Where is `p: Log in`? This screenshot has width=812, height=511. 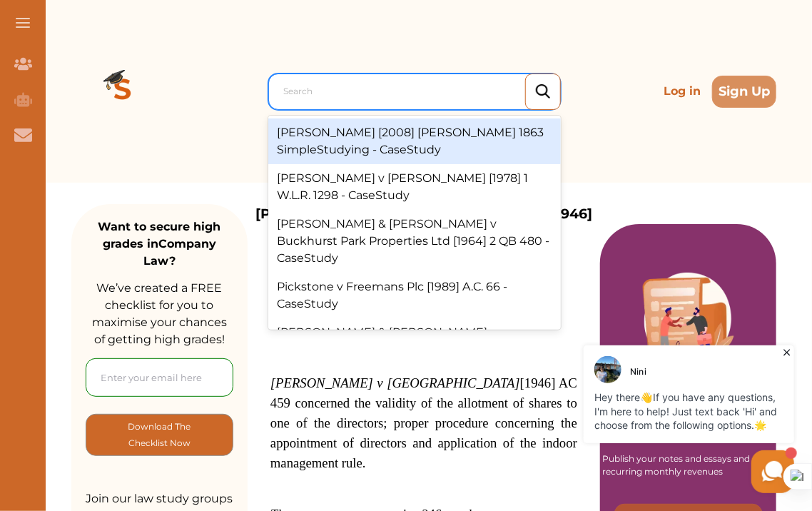 p: Log in is located at coordinates (682, 91).